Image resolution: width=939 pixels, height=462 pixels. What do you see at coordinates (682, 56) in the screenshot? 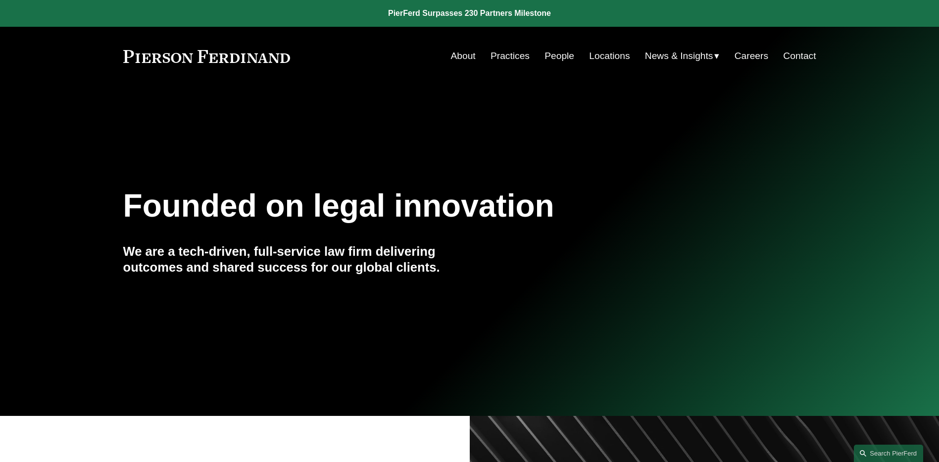
I see `a: folder dropdown` at bounding box center [682, 56].